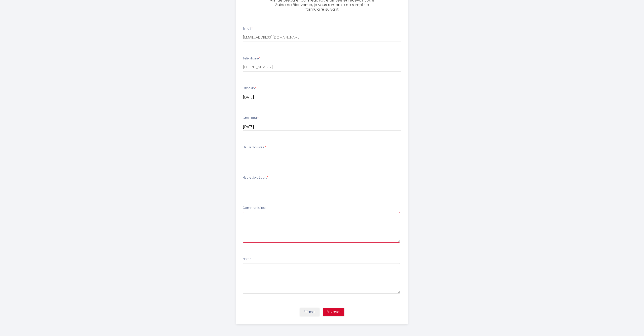 This screenshot has width=644, height=336. I want to click on label: Commentaires, so click(254, 208).